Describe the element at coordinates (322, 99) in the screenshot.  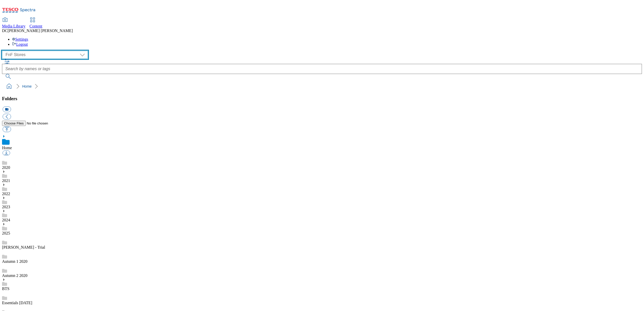
I see `h3: Folders` at that location.